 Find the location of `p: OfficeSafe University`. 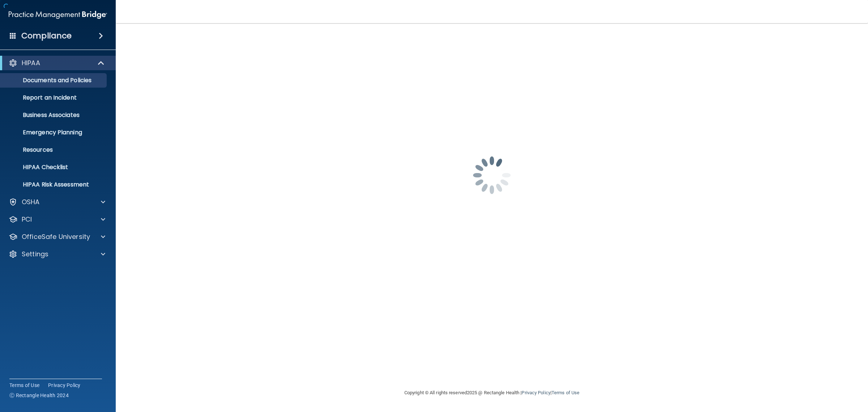

p: OfficeSafe University is located at coordinates (56, 236).